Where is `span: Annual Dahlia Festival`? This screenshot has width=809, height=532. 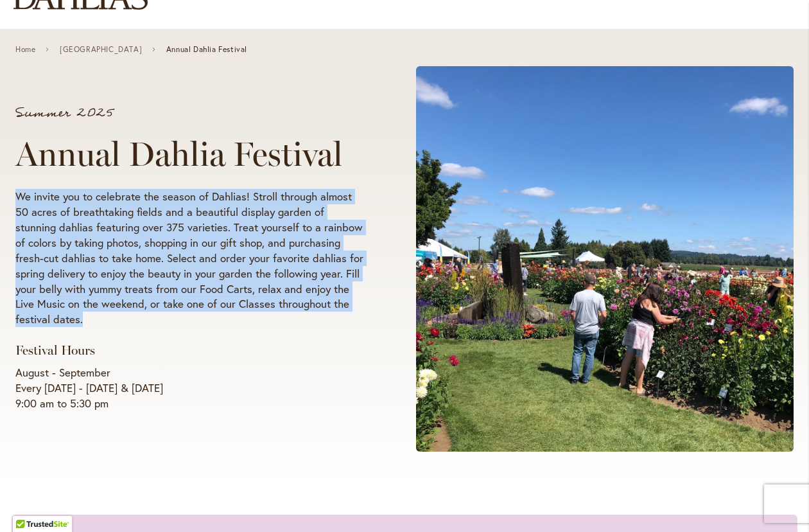
span: Annual Dahlia Festival is located at coordinates (207, 49).